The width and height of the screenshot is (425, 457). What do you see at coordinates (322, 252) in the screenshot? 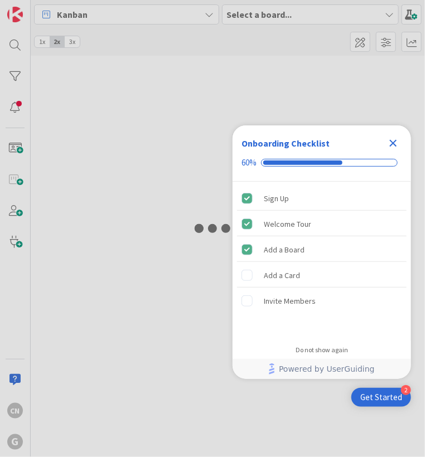
I see `div: Checklist Container` at bounding box center [322, 252].